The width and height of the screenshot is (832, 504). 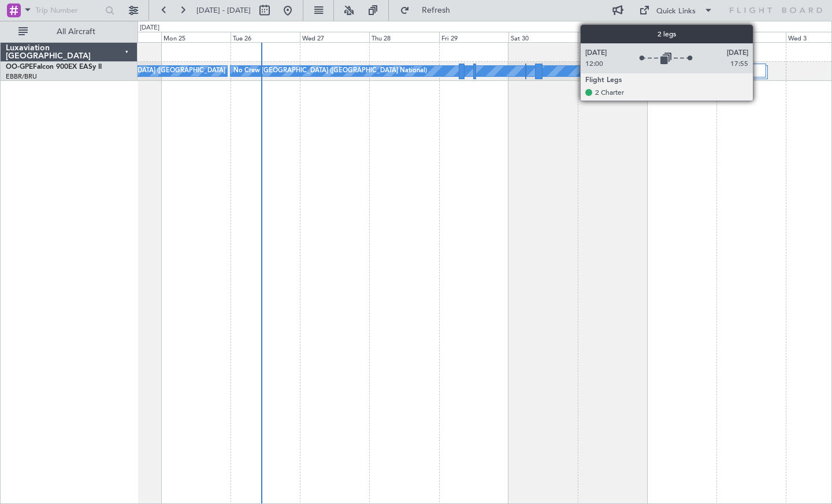 I want to click on div: Quick Links, so click(x=676, y=11).